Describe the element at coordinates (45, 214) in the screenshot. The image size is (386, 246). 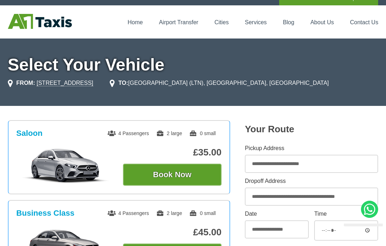
I see `h3: Business Class` at that location.